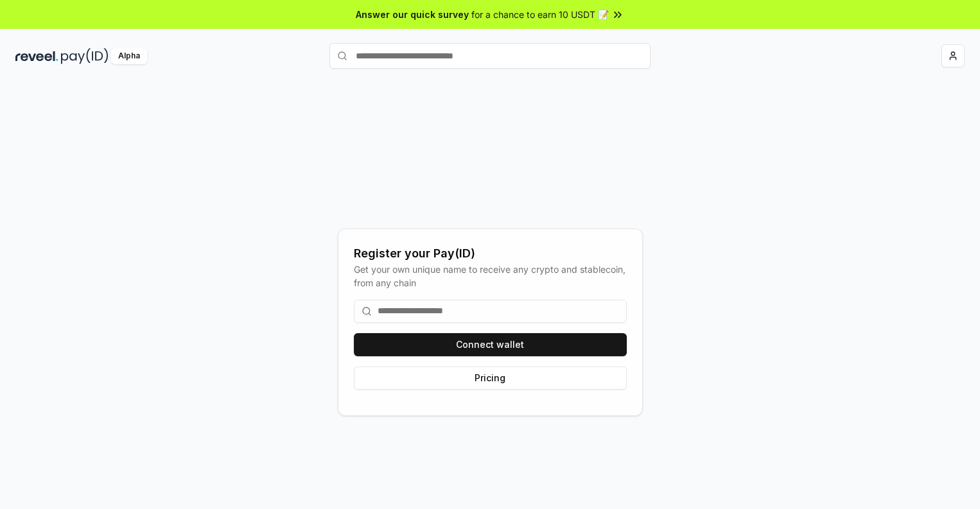 The height and width of the screenshot is (509, 980). What do you see at coordinates (37, 56) in the screenshot?
I see `img: reveel_dark` at bounding box center [37, 56].